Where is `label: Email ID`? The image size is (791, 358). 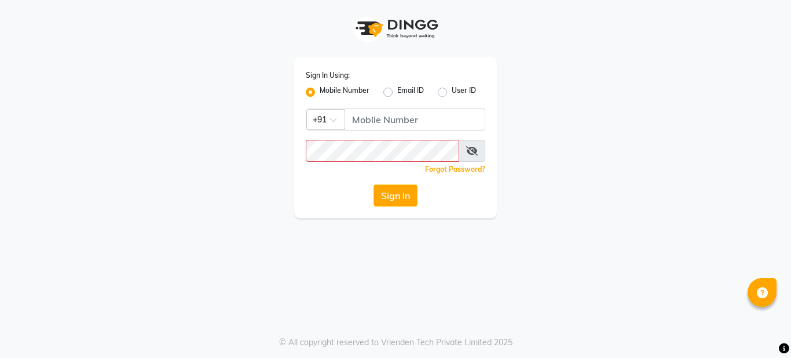 label: Email ID is located at coordinates (411, 92).